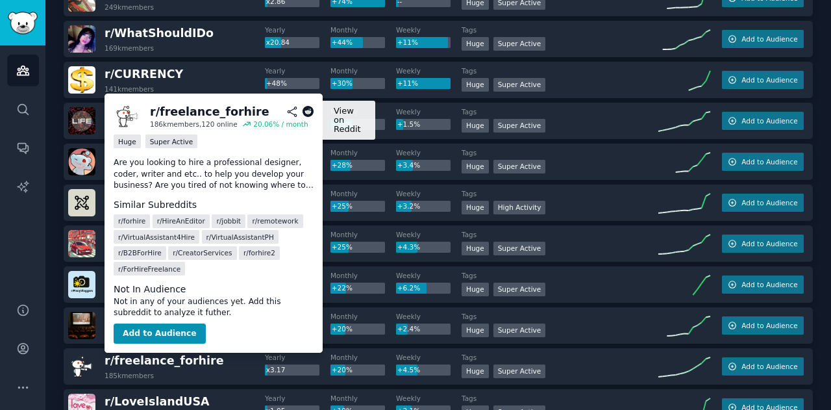 Image resolution: width=831 pixels, height=410 pixels. Describe the element at coordinates (157, 401) in the screenshot. I see `span: r/ LoveIslandUSA` at that location.